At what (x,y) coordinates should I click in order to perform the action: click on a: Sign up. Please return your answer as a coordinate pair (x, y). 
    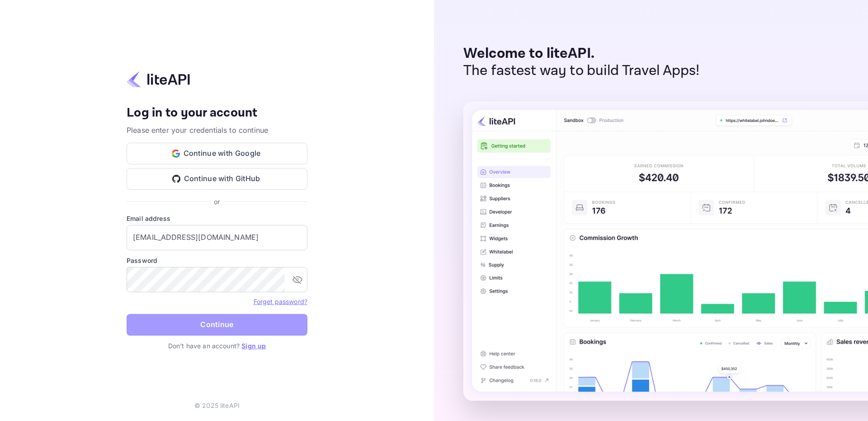
    Looking at the image, I should click on (254, 345).